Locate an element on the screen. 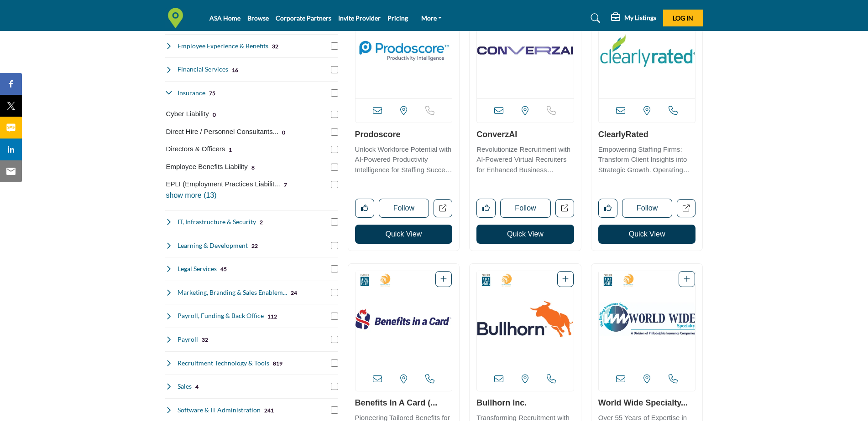 The image size is (868, 421). img: Site Logo is located at coordinates (177, 18).